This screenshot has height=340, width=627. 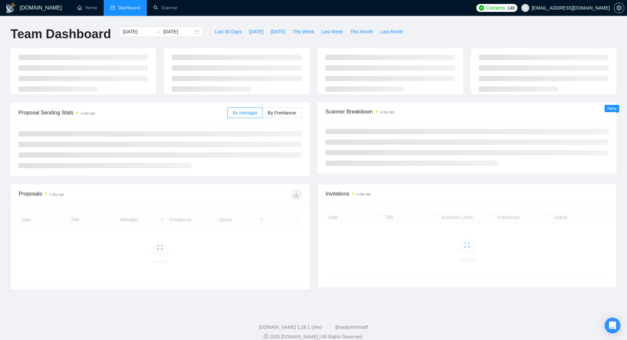 What do you see at coordinates (613, 325) in the screenshot?
I see `div: Open Intercom Messenger` at bounding box center [613, 325].